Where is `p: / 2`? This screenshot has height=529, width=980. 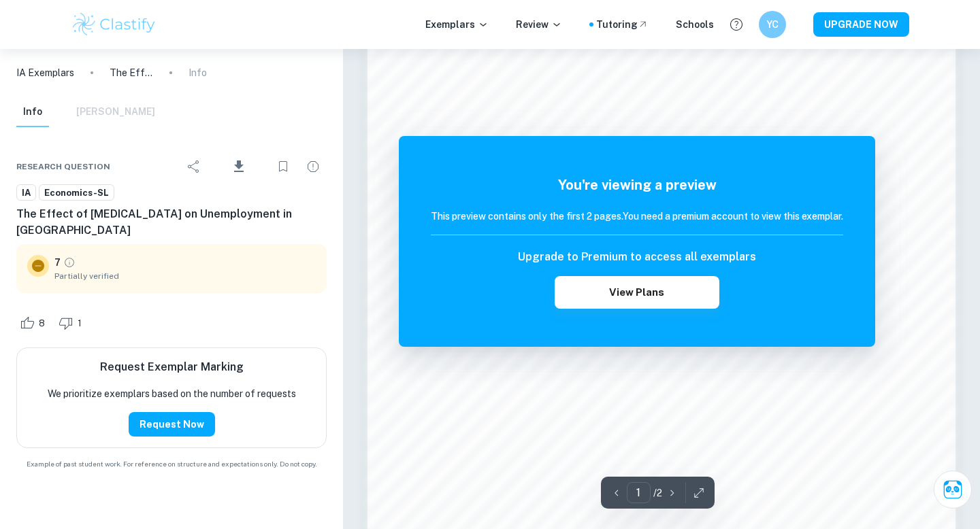
p: / 2 is located at coordinates (658, 493).